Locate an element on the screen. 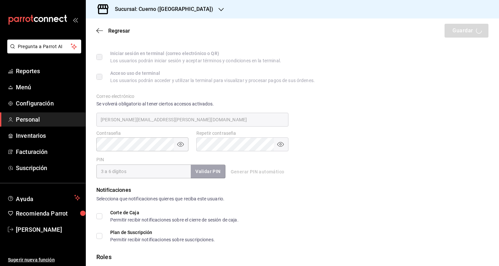 The width and height of the screenshot is (499, 266). button: Pregunta a Parrot AI is located at coordinates (44, 47).